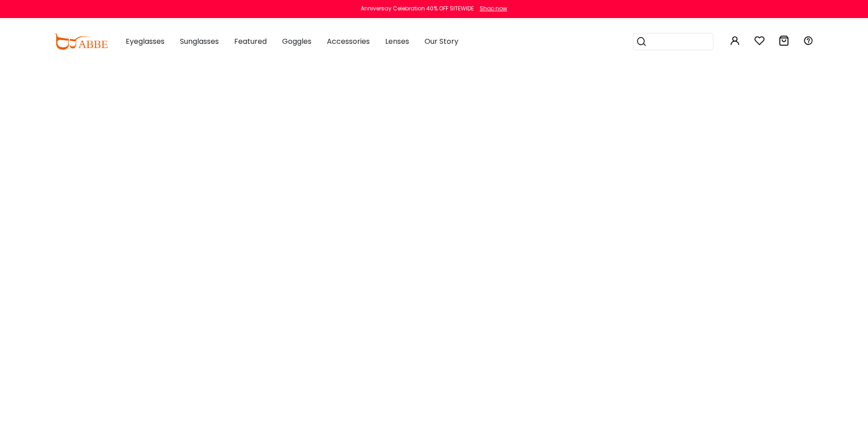 The width and height of the screenshot is (868, 427). Describe the element at coordinates (81, 42) in the screenshot. I see `img: abbeglasses.com` at that location.